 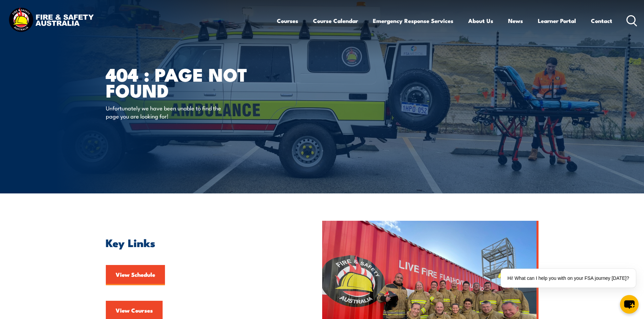 What do you see at coordinates (601, 21) in the screenshot?
I see `a: Contact` at bounding box center [601, 21].